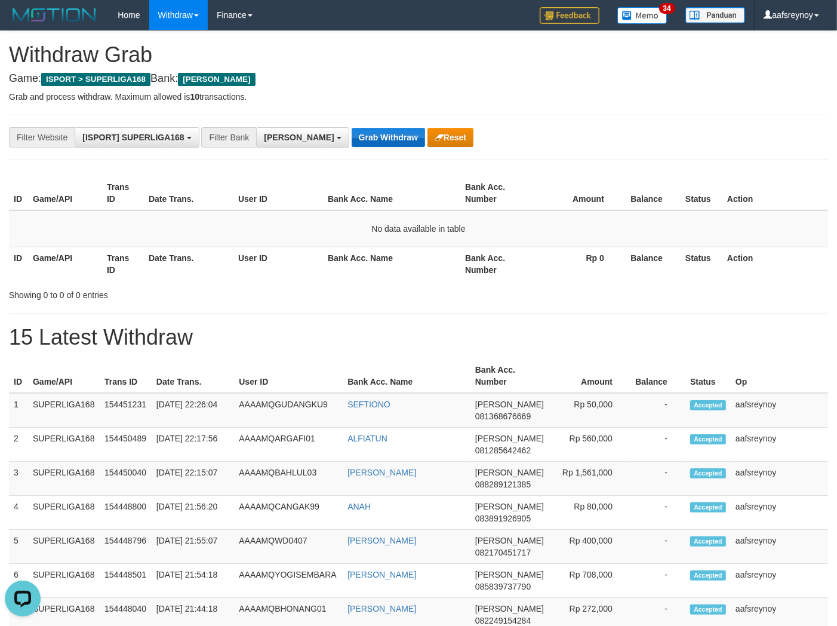  What do you see at coordinates (589, 376) in the screenshot?
I see `th: Amount` at bounding box center [589, 376].